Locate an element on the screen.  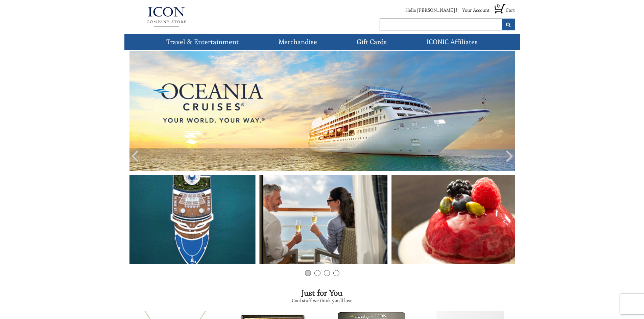
a: Merchandise is located at coordinates (298, 42).